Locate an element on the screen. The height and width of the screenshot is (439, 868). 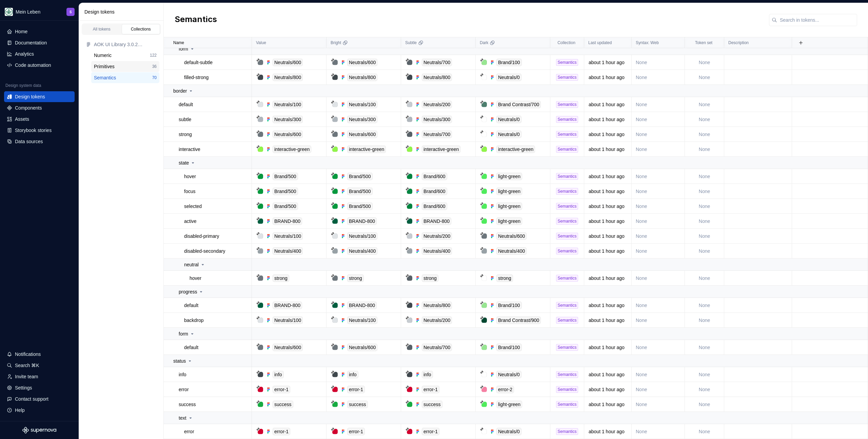
img: df5db9ef-aba0-4771-bf51-9763b7497661.png is located at coordinates (9, 12).